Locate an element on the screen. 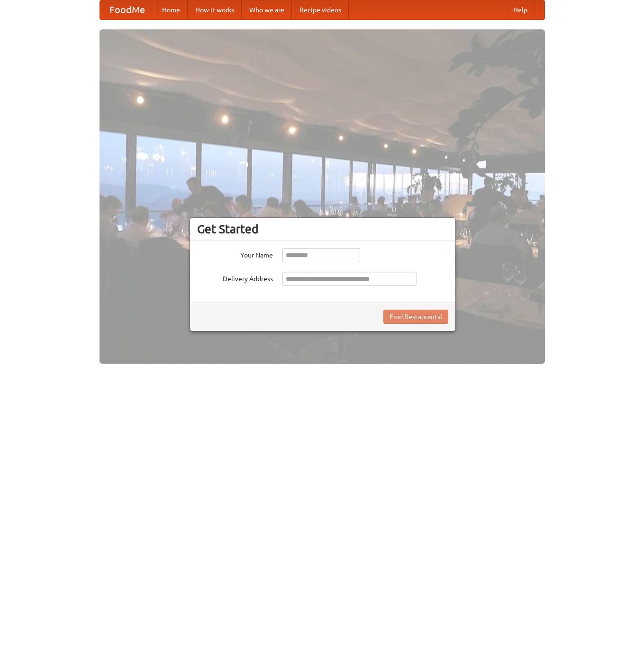 This screenshot has width=644, height=671. a: Who we are is located at coordinates (267, 10).